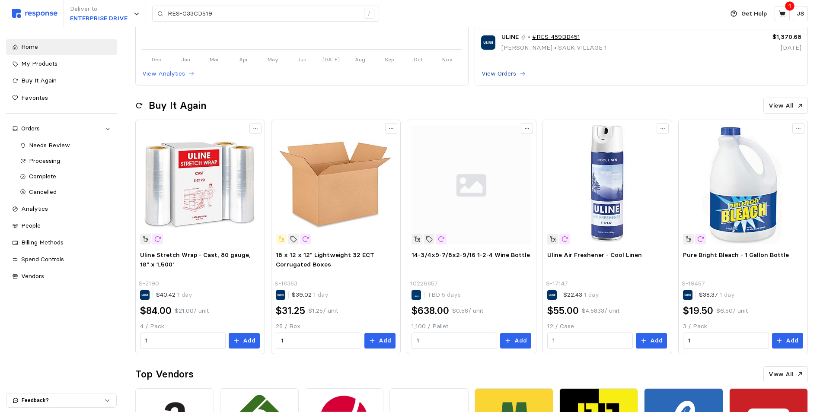 The image size is (820, 412). Describe the element at coordinates (716, 295) in the screenshot. I see `p: $38.37` at that location.